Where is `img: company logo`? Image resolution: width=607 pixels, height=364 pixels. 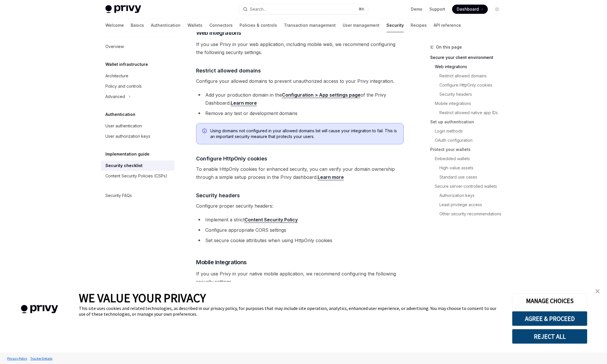 img: company logo is located at coordinates (40, 309).